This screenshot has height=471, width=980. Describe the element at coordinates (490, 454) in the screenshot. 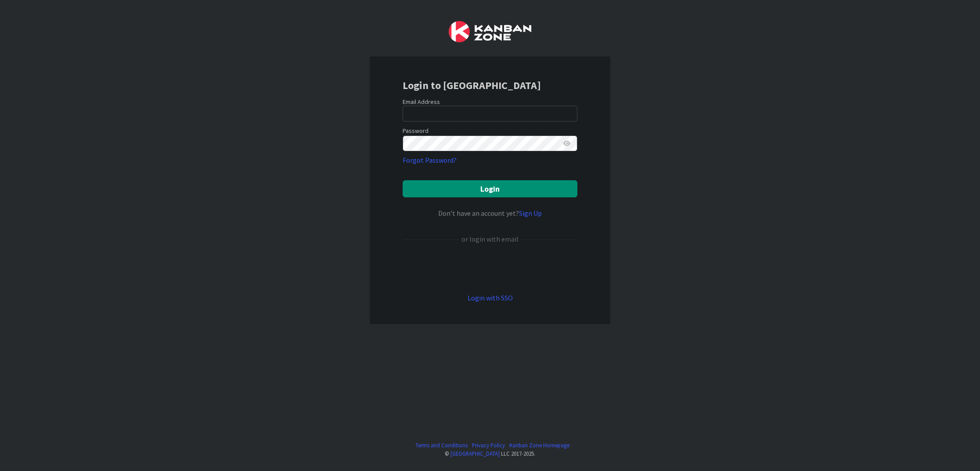

I see `div: © LLC 2017- 2025 .` at that location.